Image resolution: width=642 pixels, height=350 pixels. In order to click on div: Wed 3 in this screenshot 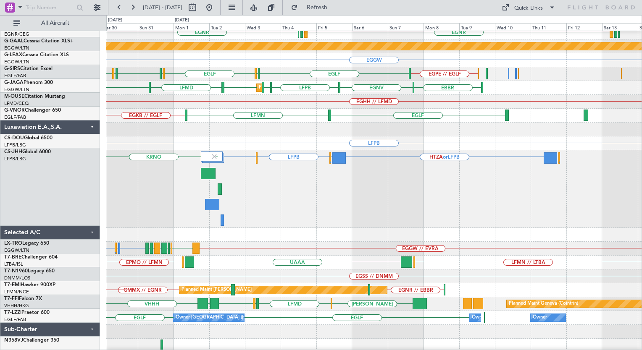, I will do `click(262, 27)`.